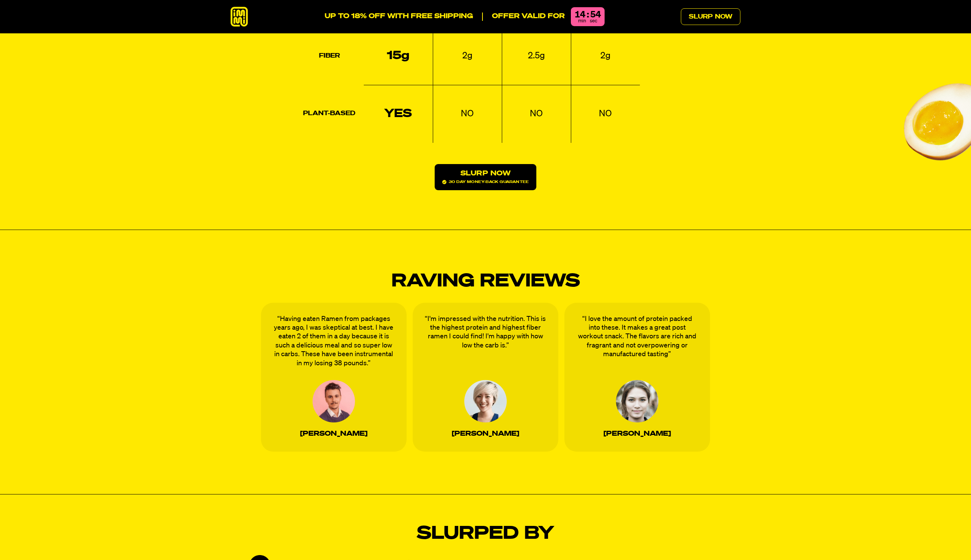  I want to click on div: immi slideshow, so click(485, 386).